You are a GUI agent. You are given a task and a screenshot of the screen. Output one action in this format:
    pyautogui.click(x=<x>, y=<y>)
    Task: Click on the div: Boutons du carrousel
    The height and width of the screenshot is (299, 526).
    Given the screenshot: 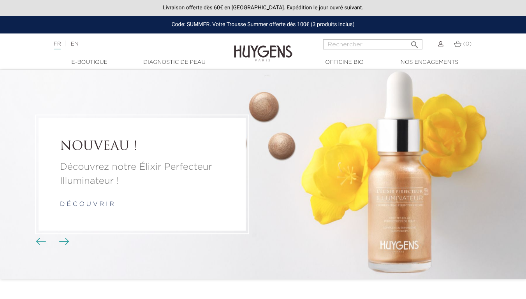 What is the action you would take?
    pyautogui.click(x=51, y=242)
    